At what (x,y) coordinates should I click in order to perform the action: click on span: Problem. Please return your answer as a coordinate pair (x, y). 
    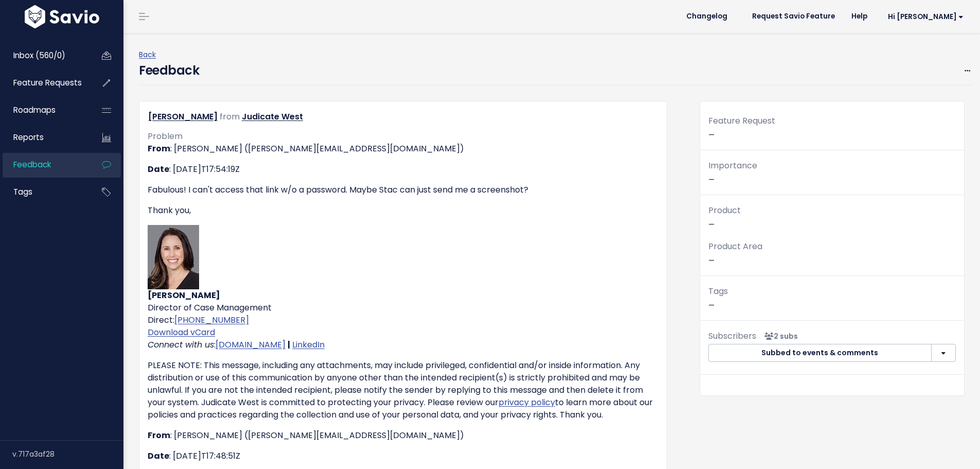
    Looking at the image, I should click on (165, 136).